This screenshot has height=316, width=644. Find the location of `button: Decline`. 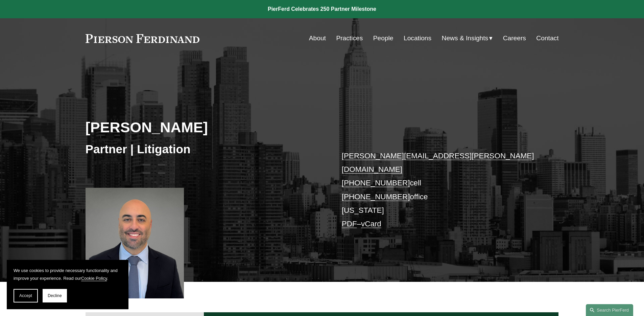

button: Decline is located at coordinates (55, 296).